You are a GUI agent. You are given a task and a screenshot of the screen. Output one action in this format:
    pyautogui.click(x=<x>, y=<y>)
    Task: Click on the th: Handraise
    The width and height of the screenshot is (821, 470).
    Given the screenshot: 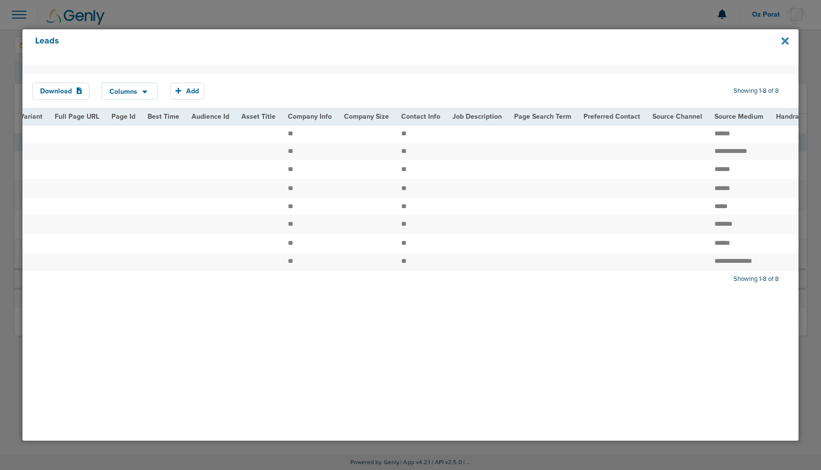 What is the action you would take?
    pyautogui.click(x=792, y=116)
    